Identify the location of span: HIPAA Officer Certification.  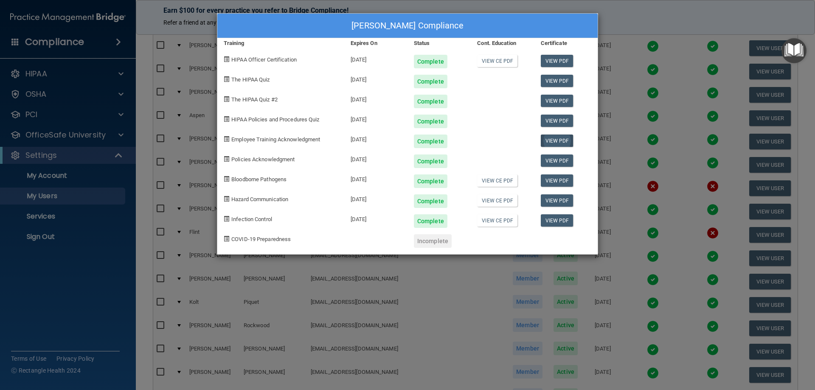
(264, 59).